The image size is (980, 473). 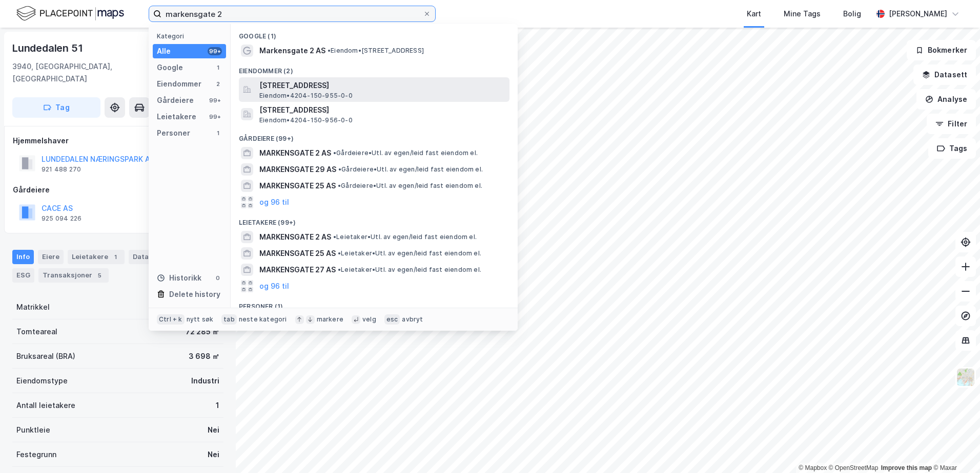 What do you see at coordinates (200, 320) in the screenshot?
I see `div: nytt søk` at bounding box center [200, 320].